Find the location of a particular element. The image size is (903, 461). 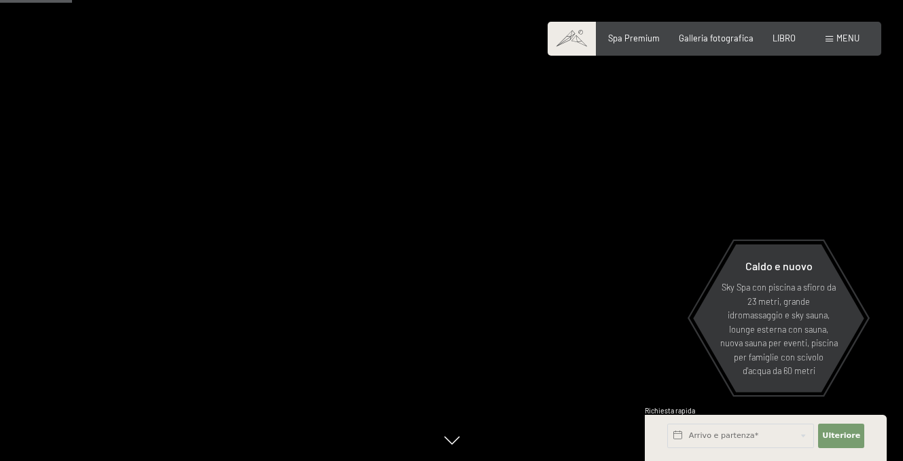

button: Ulteriore is located at coordinates (841, 436).